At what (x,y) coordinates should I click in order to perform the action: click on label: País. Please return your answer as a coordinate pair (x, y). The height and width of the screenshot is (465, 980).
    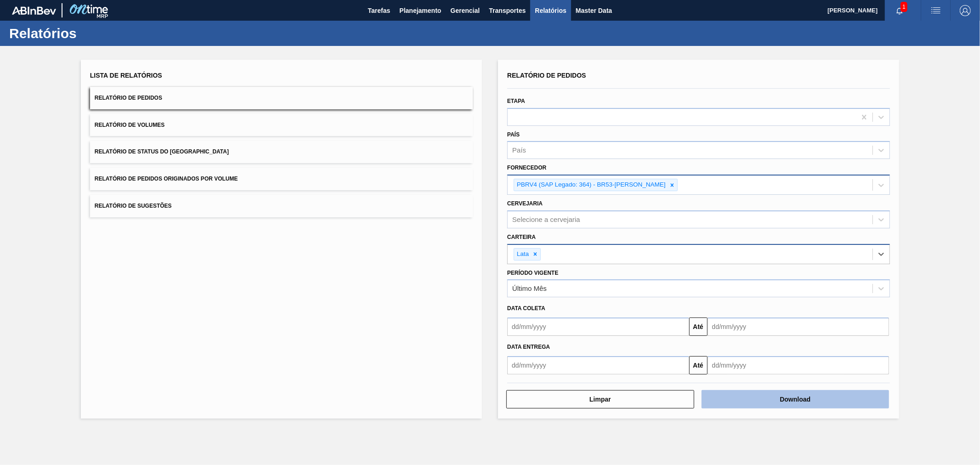
    Looking at the image, I should click on (514, 134).